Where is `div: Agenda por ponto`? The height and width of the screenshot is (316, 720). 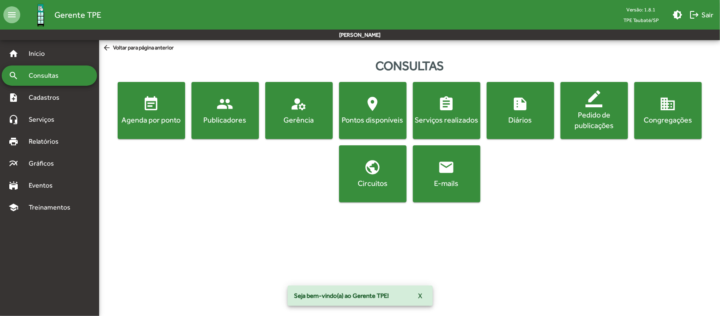
div: Agenda por ponto is located at coordinates (151, 119).